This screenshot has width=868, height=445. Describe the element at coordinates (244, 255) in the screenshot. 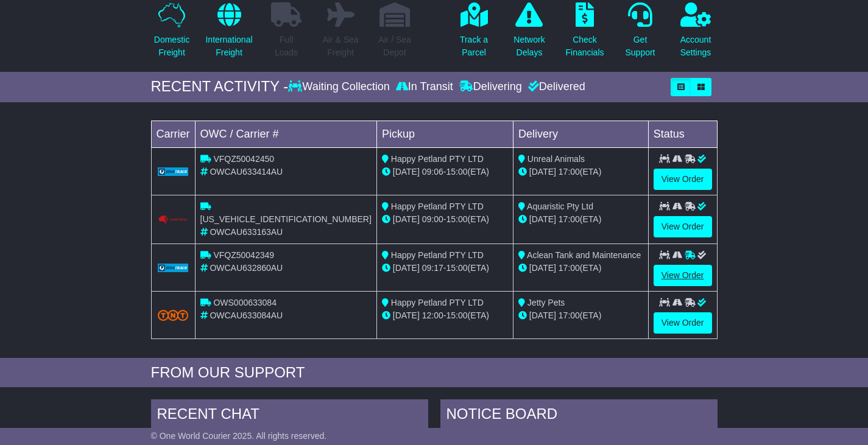

I see `span: VFQZ50042349` at that location.